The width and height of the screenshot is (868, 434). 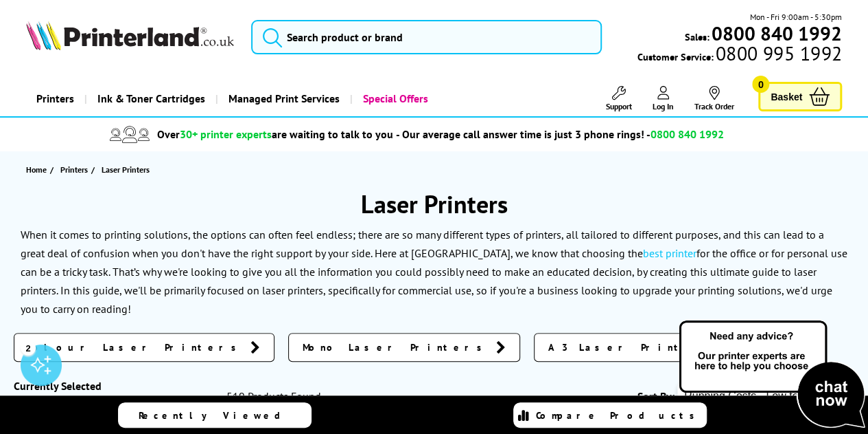 What do you see at coordinates (126, 169) in the screenshot?
I see `span: Laser Printers` at bounding box center [126, 169].